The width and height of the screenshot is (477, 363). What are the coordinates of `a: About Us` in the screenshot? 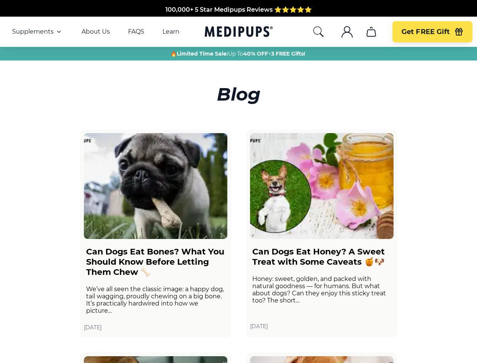 It's located at (96, 32).